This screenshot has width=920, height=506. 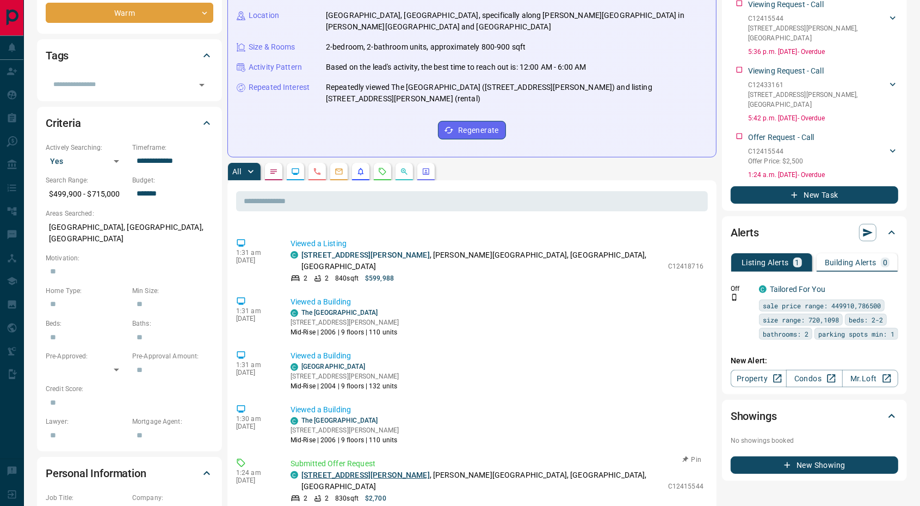 I want to click on p: Repeated Interest, so click(x=279, y=87).